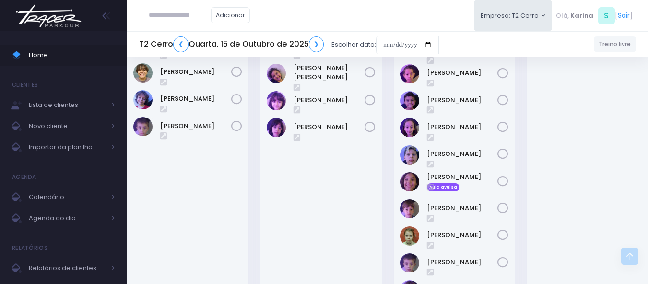  Describe the element at coordinates (409, 155) in the screenshot. I see `img: Joaquim Beraldo Amorim` at that location.